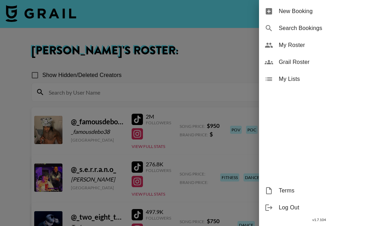 The height and width of the screenshot is (226, 379). Describe the element at coordinates (319, 79) in the screenshot. I see `div: My Lists` at that location.